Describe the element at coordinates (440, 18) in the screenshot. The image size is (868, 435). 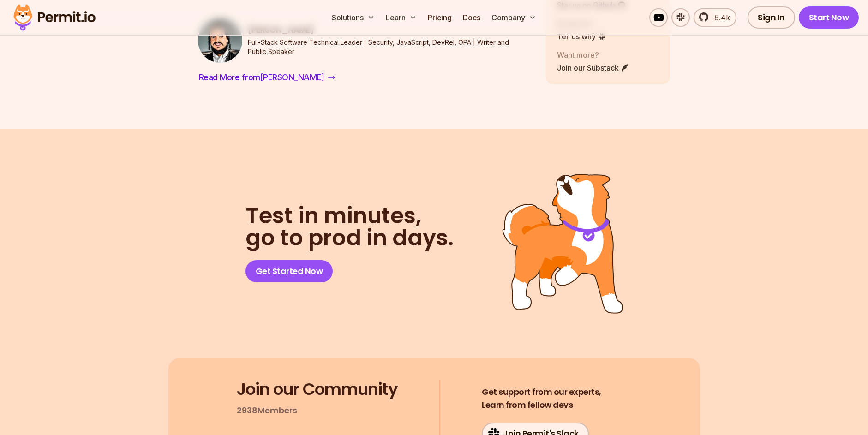
I see `a: Pricing` at that location.